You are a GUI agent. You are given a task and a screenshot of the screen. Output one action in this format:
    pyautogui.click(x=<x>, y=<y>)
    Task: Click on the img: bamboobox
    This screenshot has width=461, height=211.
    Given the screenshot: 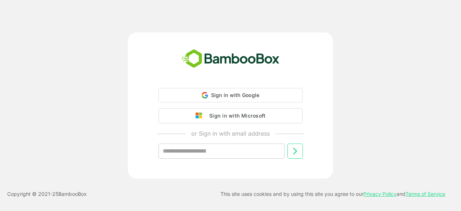 What is the action you would take?
    pyautogui.click(x=231, y=59)
    